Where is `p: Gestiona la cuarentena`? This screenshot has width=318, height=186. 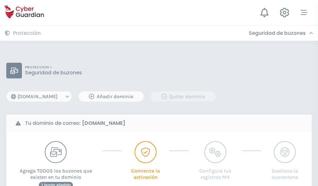 p: Gestiona la cuarentena is located at coordinates (285, 171).